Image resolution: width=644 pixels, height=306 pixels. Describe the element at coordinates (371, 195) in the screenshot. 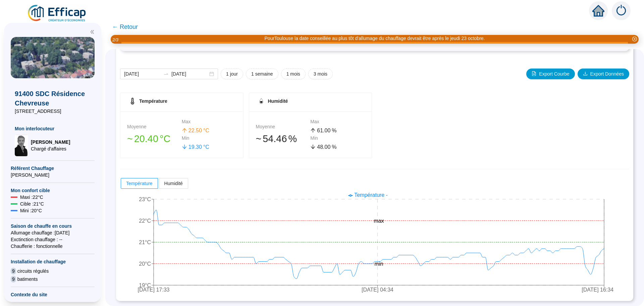

I see `span: Température -` at that location.